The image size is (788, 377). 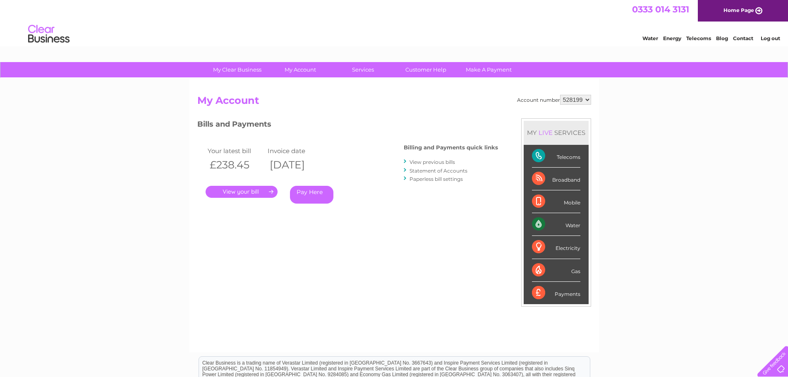 I want to click on td: Your latest bill, so click(x=235, y=150).